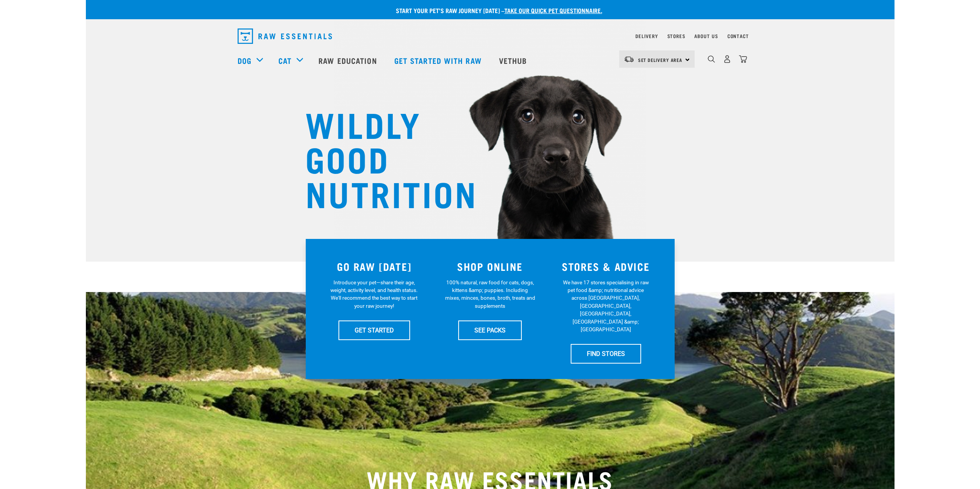 This screenshot has width=980, height=489. I want to click on img: home-icon-1@2x.png, so click(711, 59).